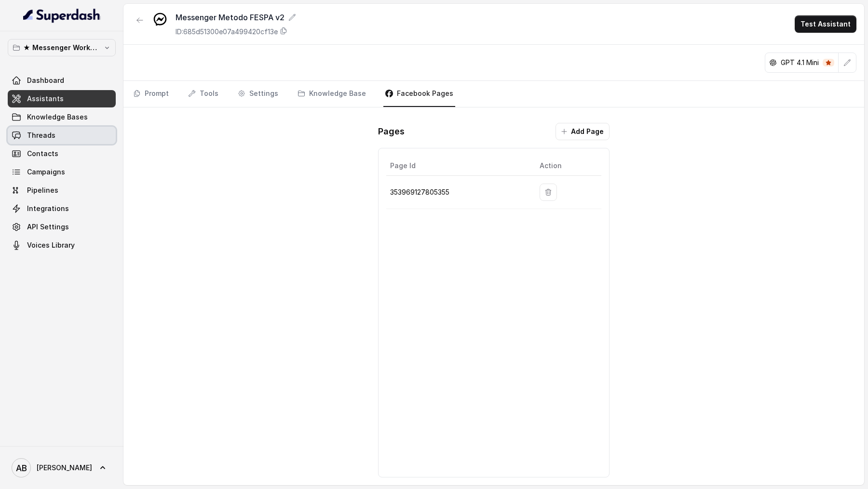  I want to click on a: Integrations, so click(62, 209).